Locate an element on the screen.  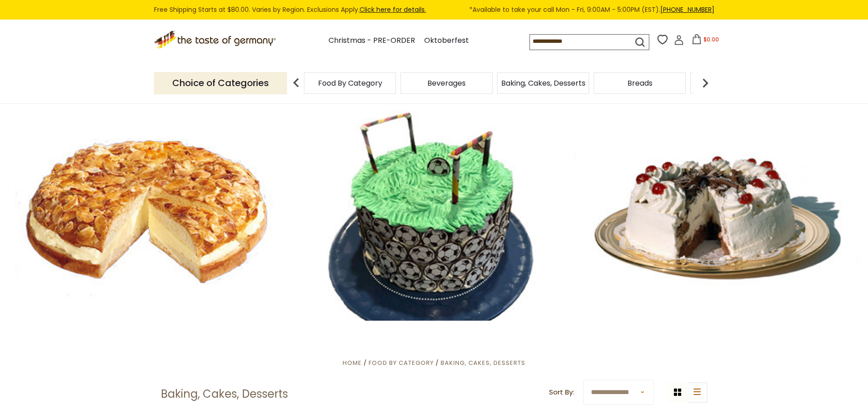
img: next arrow is located at coordinates (705, 83).